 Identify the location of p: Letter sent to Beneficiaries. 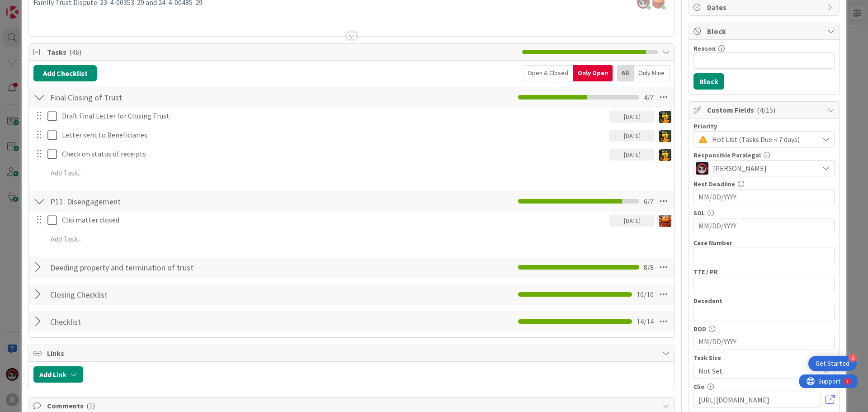
(333, 135).